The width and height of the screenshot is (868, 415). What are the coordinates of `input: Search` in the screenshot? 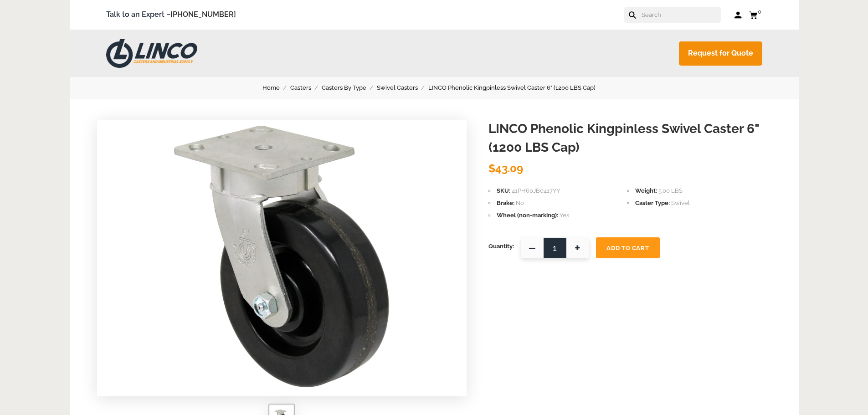 It's located at (680, 14).